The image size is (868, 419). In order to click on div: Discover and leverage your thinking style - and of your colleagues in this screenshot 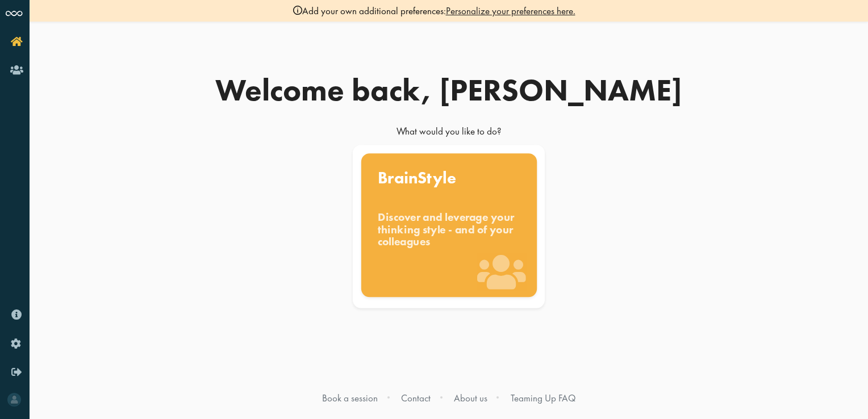, I will do `click(449, 230)`.